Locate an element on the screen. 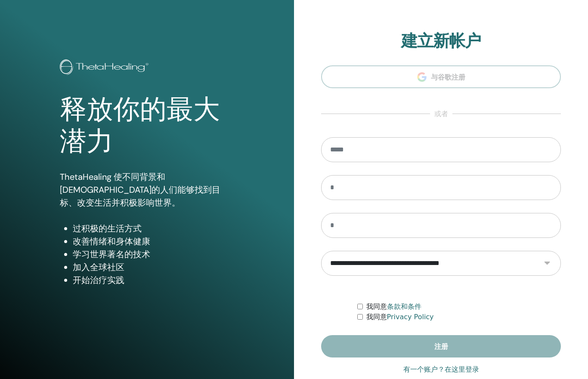  li: 开始治疗实践 is located at coordinates (154, 280).